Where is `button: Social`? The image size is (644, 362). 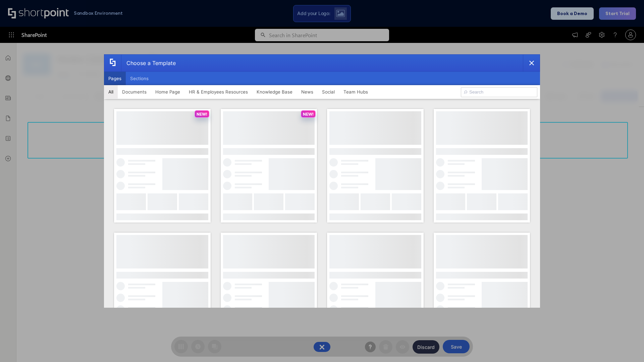
button: Social is located at coordinates (328, 92).